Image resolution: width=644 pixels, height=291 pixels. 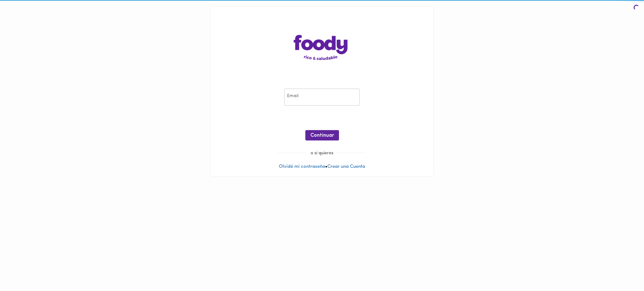 I want to click on button: Continuar, so click(x=322, y=135).